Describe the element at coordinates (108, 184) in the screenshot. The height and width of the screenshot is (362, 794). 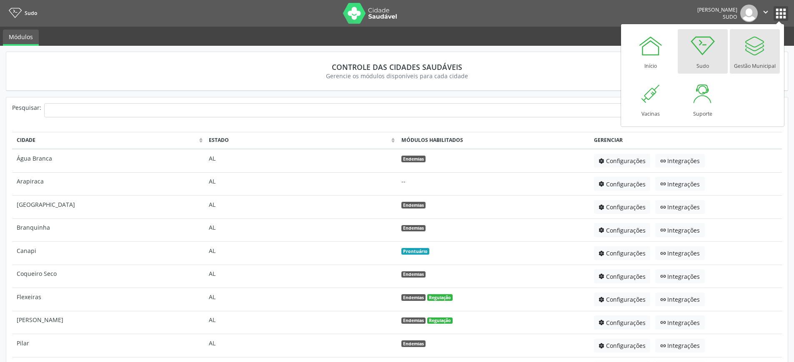
I see `td: Arapiraca` at that location.